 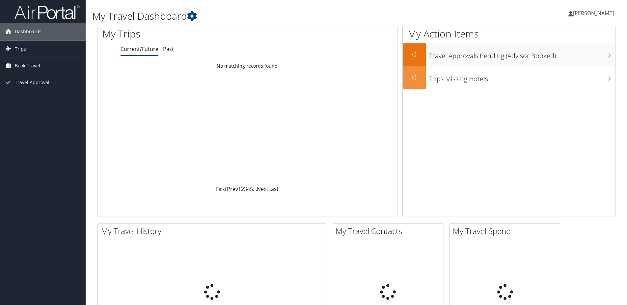 What do you see at coordinates (232, 189) in the screenshot?
I see `a: Prev` at bounding box center [232, 189].